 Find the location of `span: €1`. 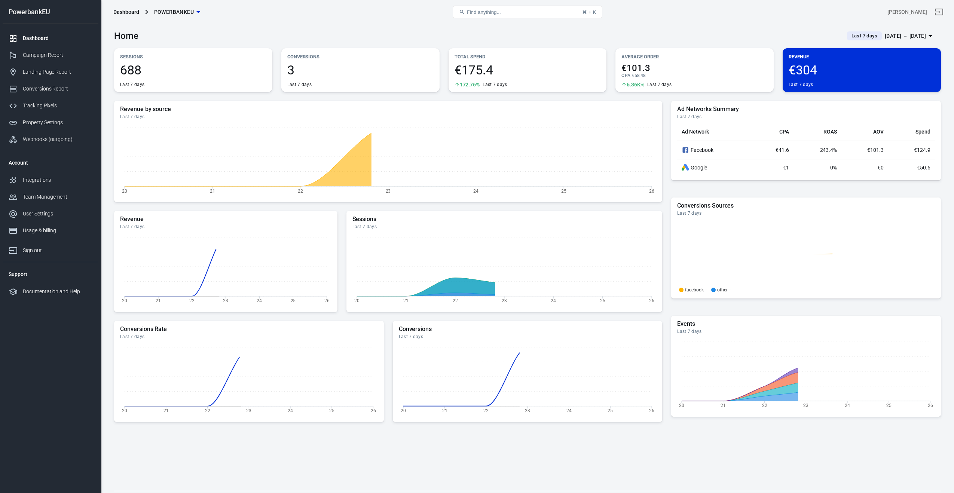

span: €1 is located at coordinates (786, 168).